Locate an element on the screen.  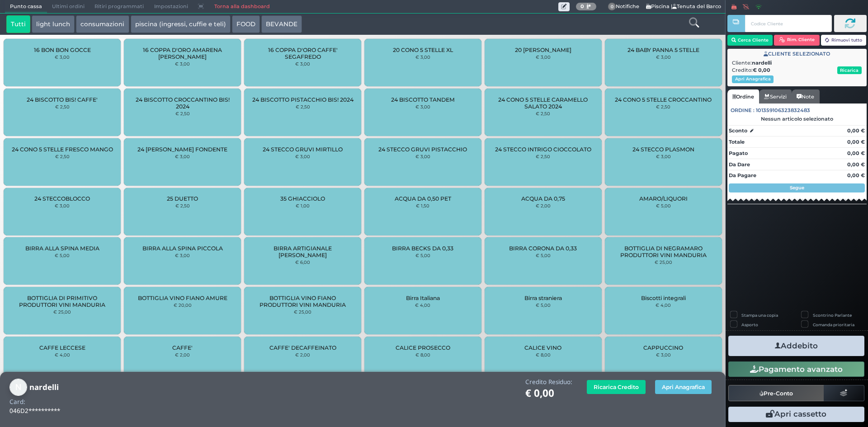
span: ACQUA DA 0,75 is located at coordinates (543, 199).